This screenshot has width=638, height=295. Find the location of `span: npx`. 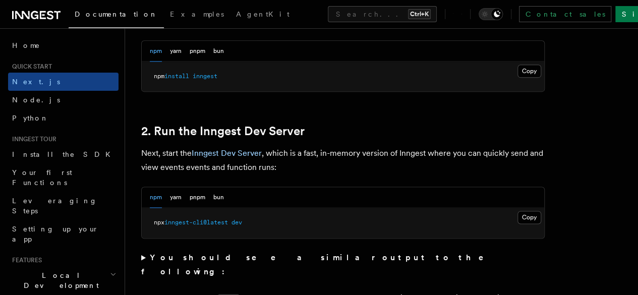

span: npx is located at coordinates (159, 222).